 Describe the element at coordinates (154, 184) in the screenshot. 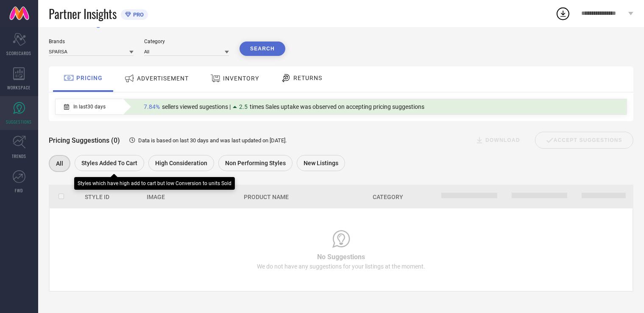

I see `div: Styles which have high add to cart but low Conversion to units Sold` at that location.